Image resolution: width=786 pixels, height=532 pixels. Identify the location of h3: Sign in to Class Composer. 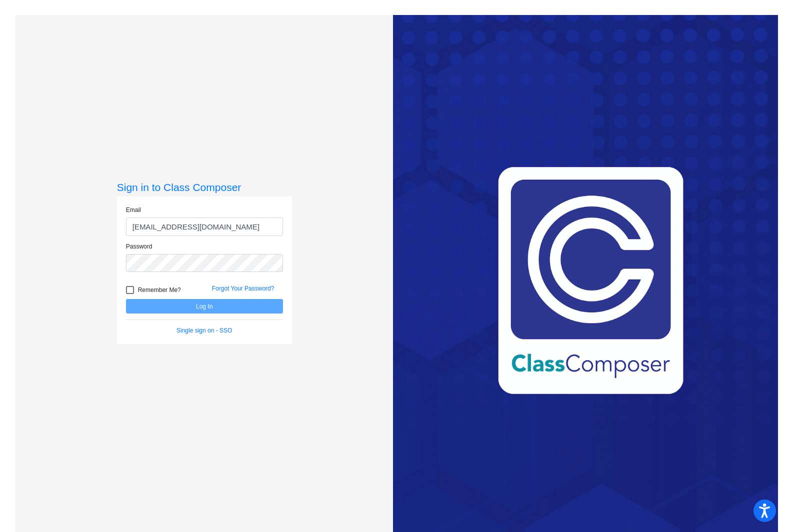
(205, 187).